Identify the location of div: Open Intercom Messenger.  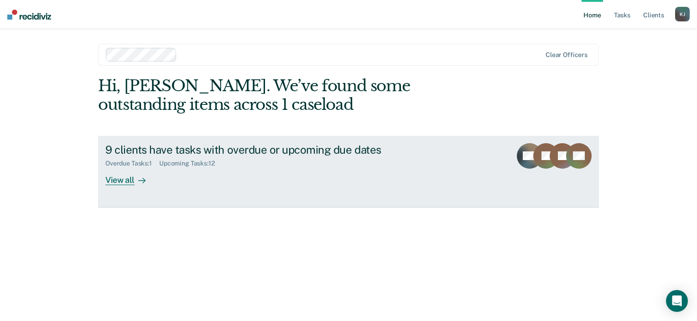
(677, 301).